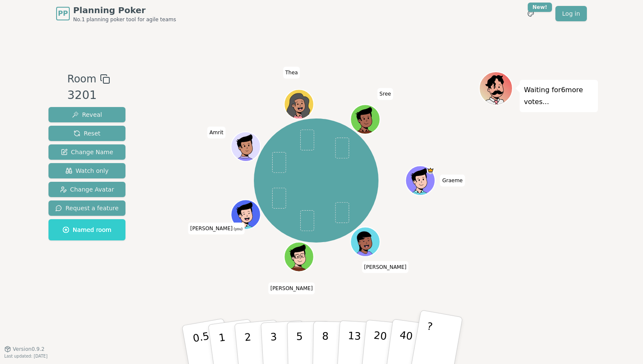  Describe the element at coordinates (125, 19) in the screenshot. I see `span: No.1 planning poker tool for agile teams` at that location.